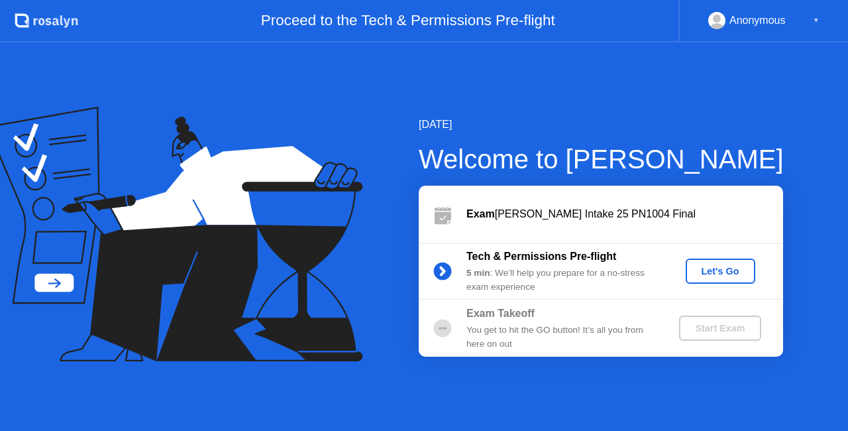 Image resolution: width=848 pixels, height=431 pixels. Describe the element at coordinates (541, 256) in the screenshot. I see `b: Tech & Permissions Pre-flight` at that location.